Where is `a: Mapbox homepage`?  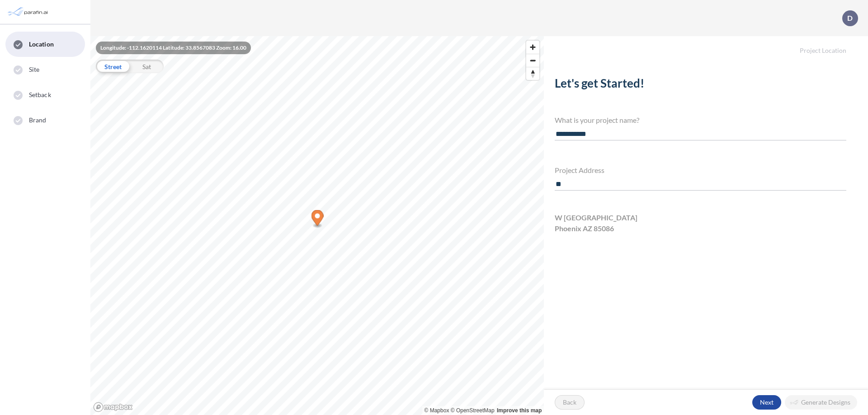 a: Mapbox homepage is located at coordinates (113, 407).